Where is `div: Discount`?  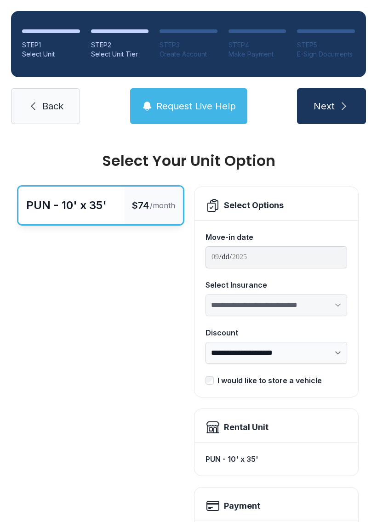
div: Discount is located at coordinates (276, 333).